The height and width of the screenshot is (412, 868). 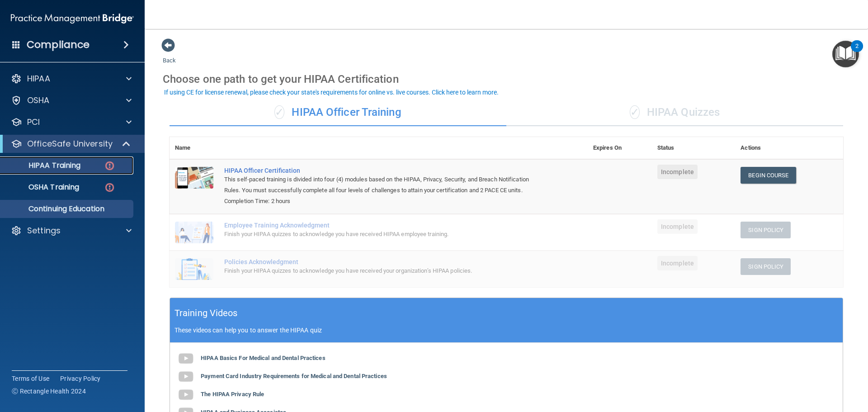 I want to click on b: HIPAA Basics For Medical and Dental Practices, so click(x=263, y=358).